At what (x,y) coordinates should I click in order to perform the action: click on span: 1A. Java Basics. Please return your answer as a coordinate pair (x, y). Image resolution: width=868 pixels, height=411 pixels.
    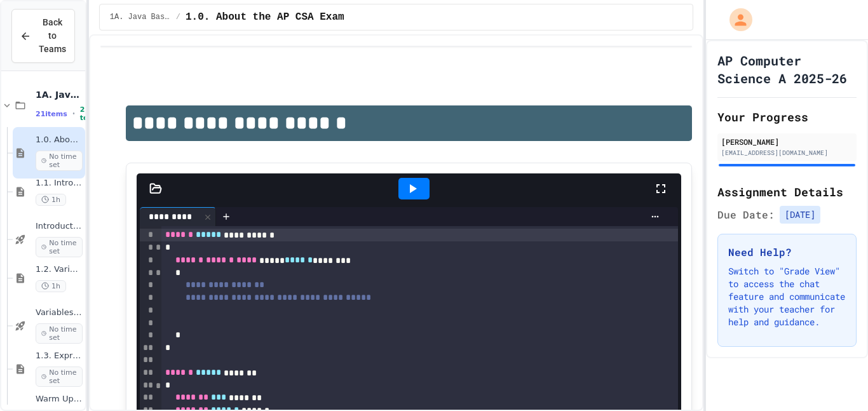
    Looking at the image, I should click on (141, 17).